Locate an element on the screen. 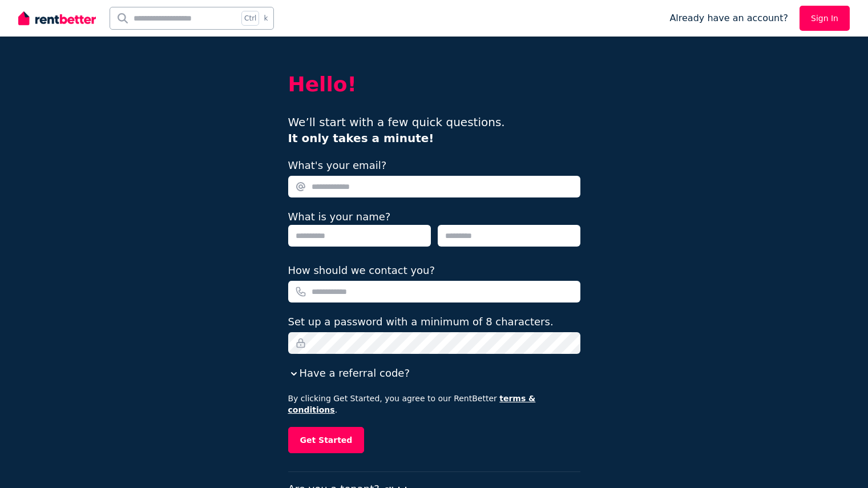 The height and width of the screenshot is (488, 868). span: k is located at coordinates (265, 19).